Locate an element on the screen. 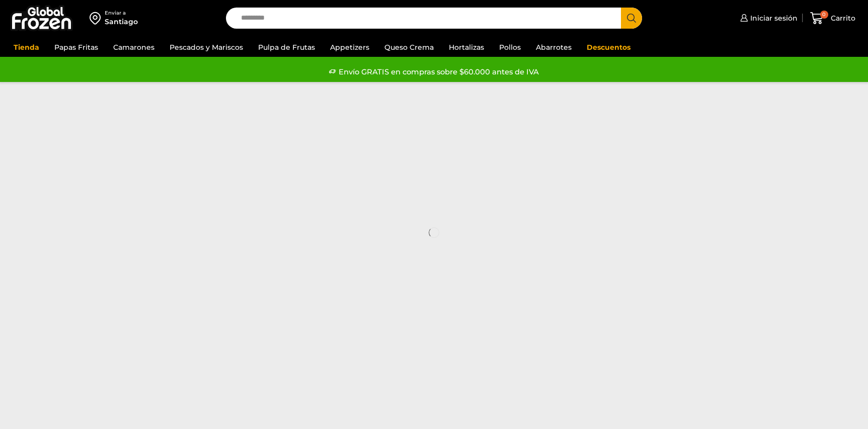 The width and height of the screenshot is (868, 429). a: Queso Crema is located at coordinates (409, 47).